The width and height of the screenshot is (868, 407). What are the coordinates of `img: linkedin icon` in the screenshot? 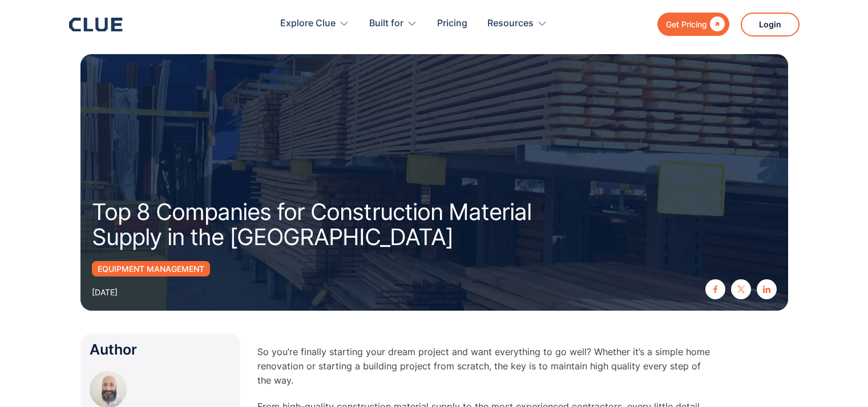 It's located at (767, 289).